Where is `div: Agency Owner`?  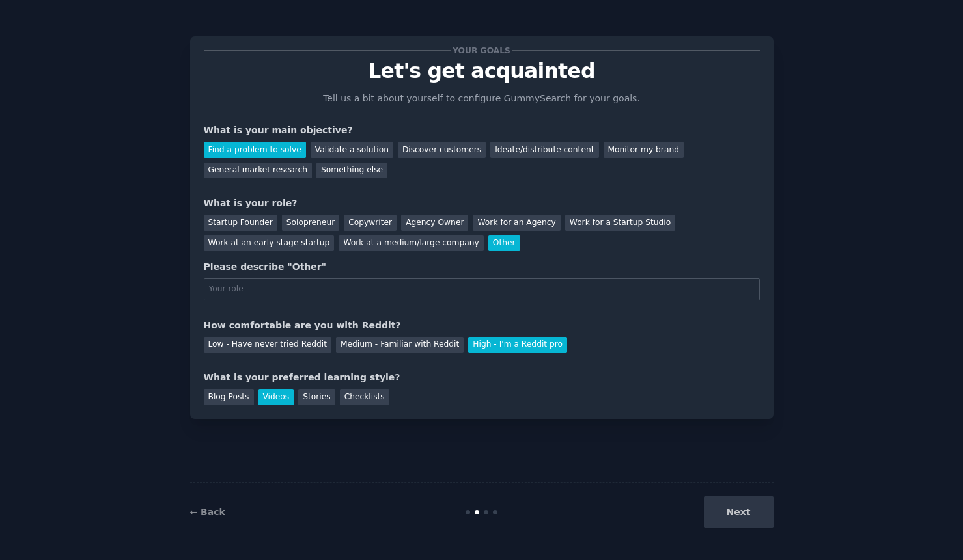
div: Agency Owner is located at coordinates (434, 222).